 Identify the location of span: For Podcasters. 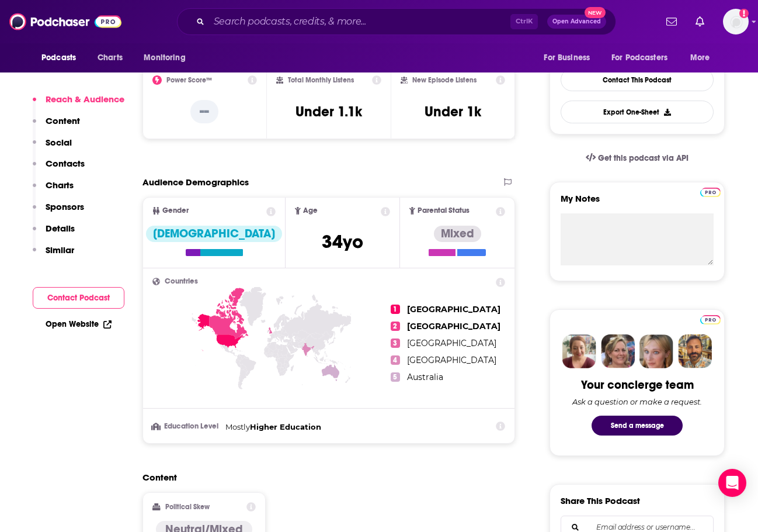
(640, 58).